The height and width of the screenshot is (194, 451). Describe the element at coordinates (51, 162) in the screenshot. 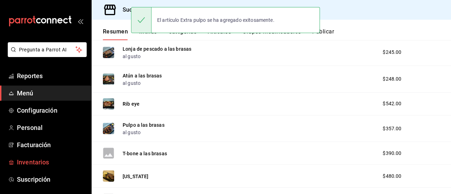

I see `span: Inventarios` at that location.